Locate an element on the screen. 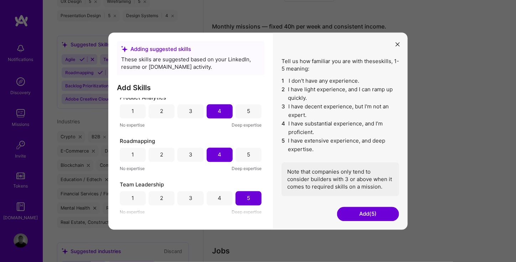 The image size is (516, 262). i: icon SuggestedTeams is located at coordinates (124, 49).